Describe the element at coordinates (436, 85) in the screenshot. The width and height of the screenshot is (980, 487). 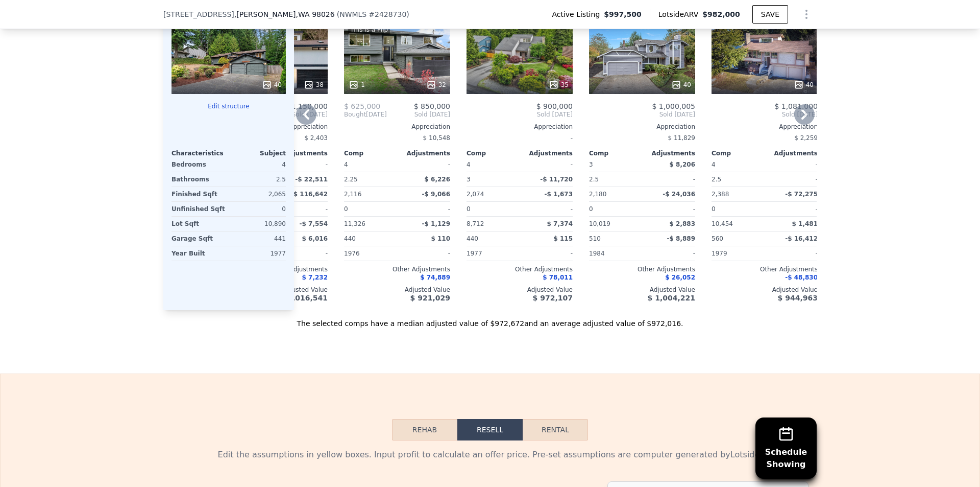
I see `div: 32` at that location.